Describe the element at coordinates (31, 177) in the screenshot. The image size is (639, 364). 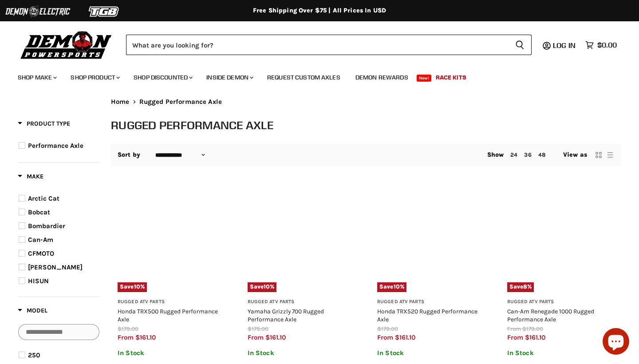
I see `button: Filter by Make` at that location.